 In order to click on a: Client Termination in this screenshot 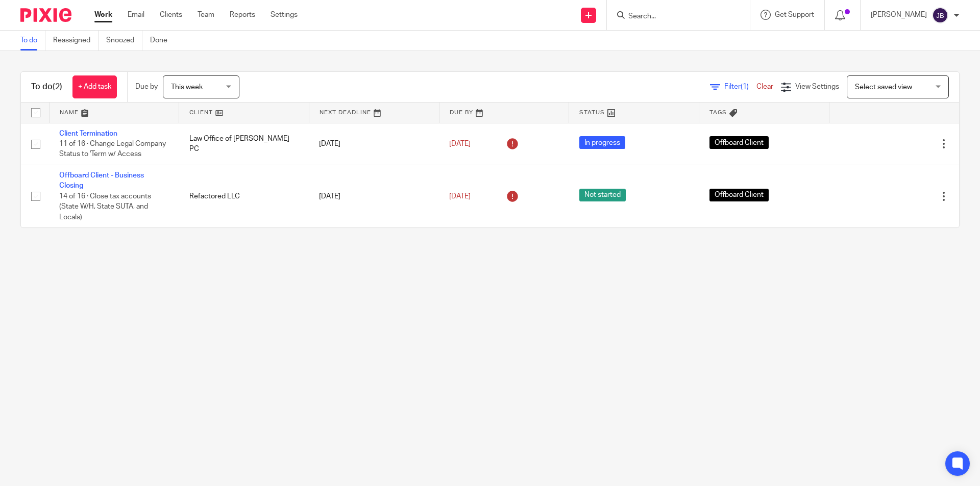, I will do `click(88, 134)`.